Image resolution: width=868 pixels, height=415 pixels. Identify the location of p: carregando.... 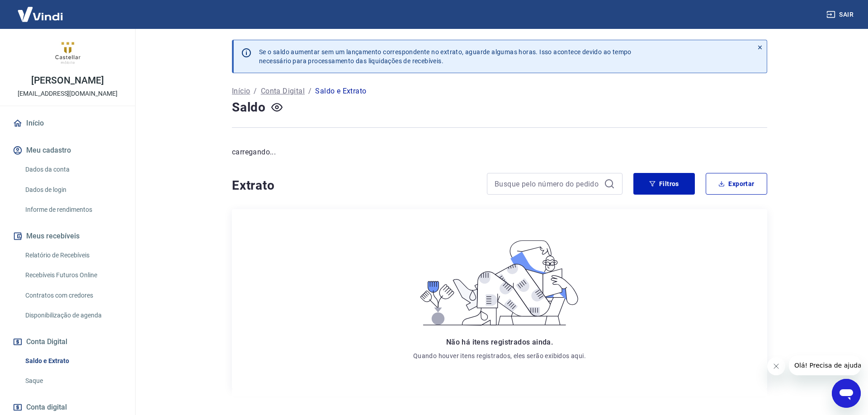
(500, 152).